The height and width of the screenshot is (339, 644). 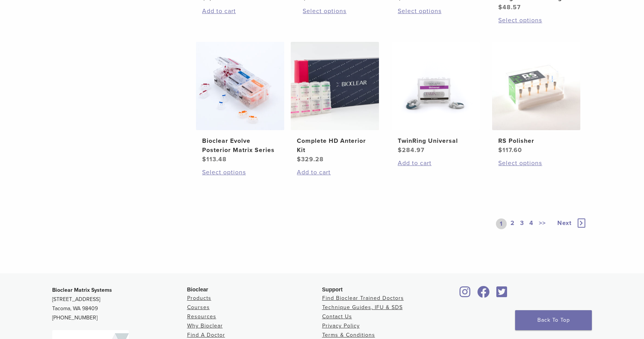 I want to click on a: Add to cart: “Complete HD Anterior Kit”, so click(x=335, y=172).